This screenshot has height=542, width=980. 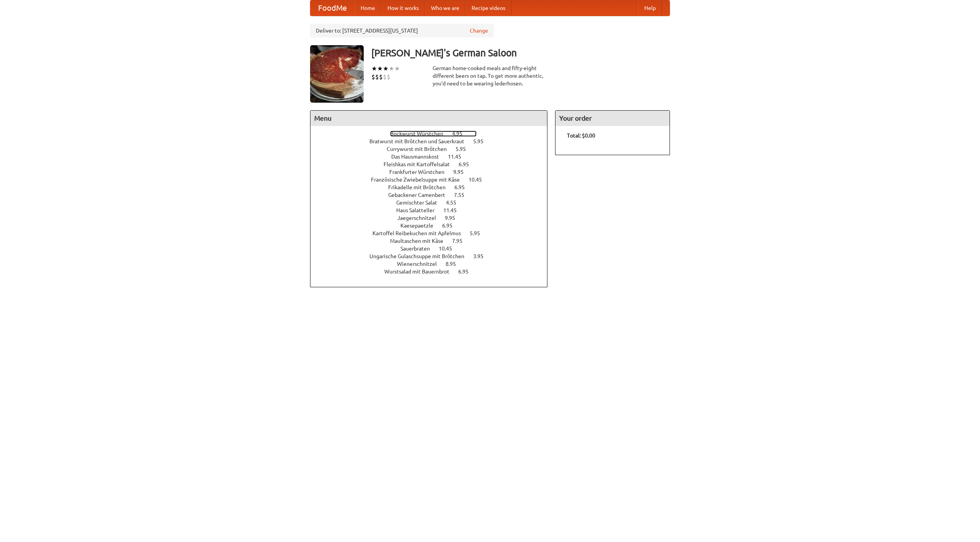 I want to click on div: German home-cooked meals and fifty-eight different beers on tap. To get more authentic, you'd nee..., so click(x=490, y=76).